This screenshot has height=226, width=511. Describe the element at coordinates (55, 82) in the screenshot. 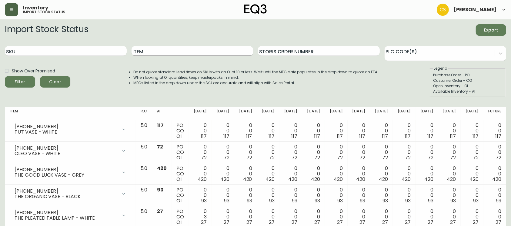

I see `button: Clear` at that location.